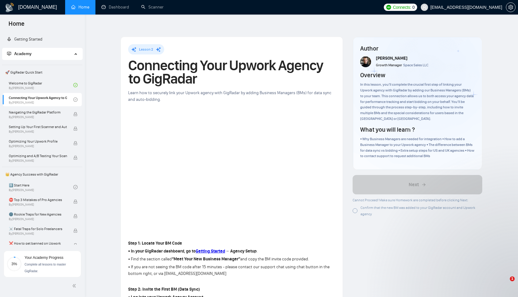  What do you see at coordinates (210, 251) in the screenshot?
I see `strong: Getting Started` at bounding box center [210, 251].